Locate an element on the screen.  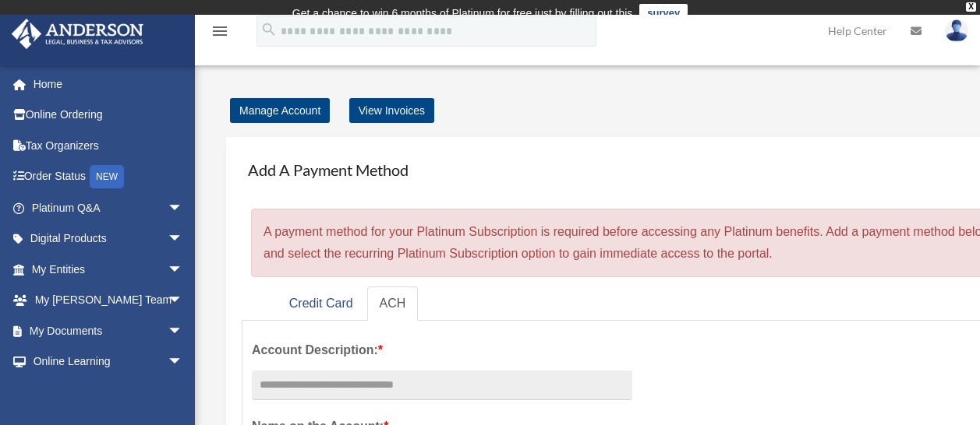
div: close is located at coordinates (971, 7).